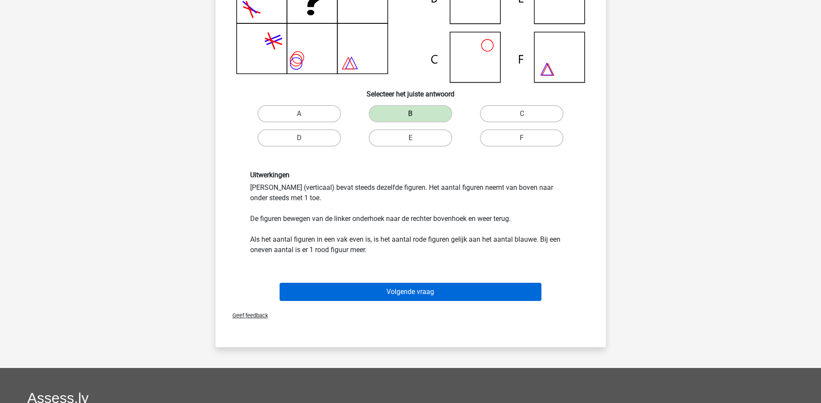 The width and height of the screenshot is (821, 403). Describe the element at coordinates (410, 138) in the screenshot. I see `label: E` at that location.